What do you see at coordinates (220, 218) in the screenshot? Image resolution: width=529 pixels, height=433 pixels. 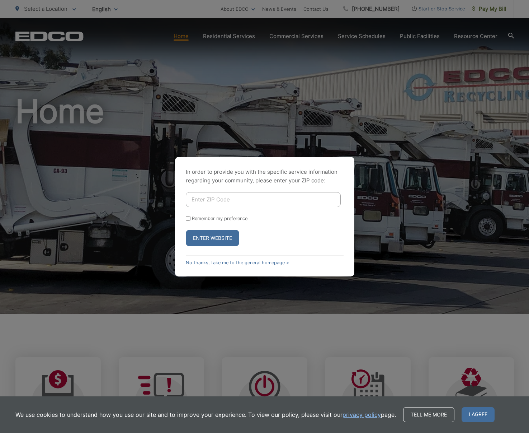 I see `label: Remember my preference` at bounding box center [220, 218].